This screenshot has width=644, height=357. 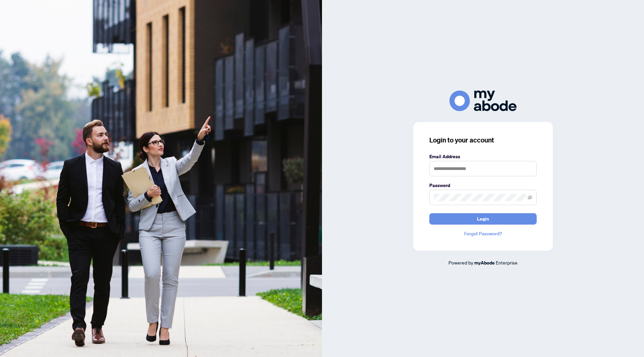 I want to click on span: eye-invisible, so click(x=530, y=197).